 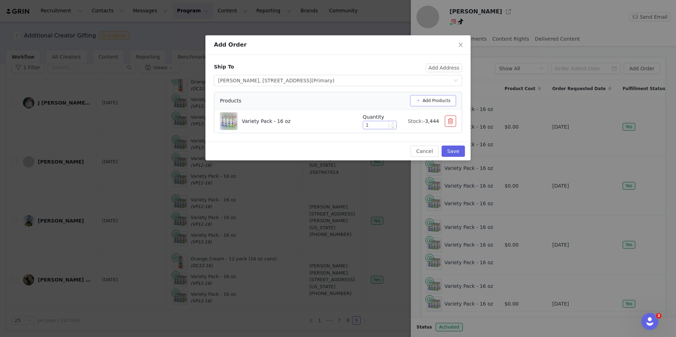 I want to click on img: Product Image, so click(x=229, y=121).